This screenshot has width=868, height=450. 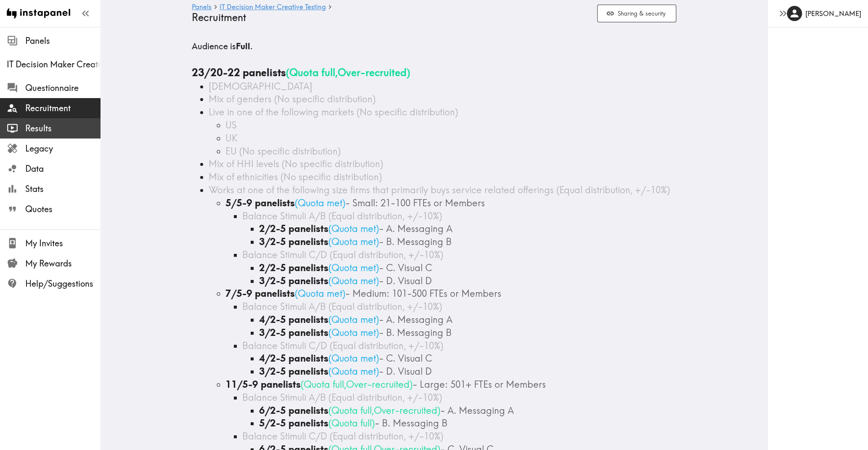 What do you see at coordinates (415, 203) in the screenshot?
I see `span: - Small: 21-100 FTEs or Members` at bounding box center [415, 203].